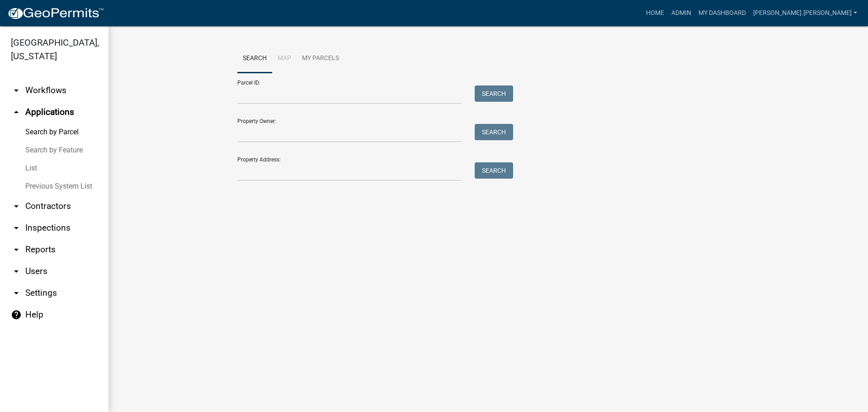 This screenshot has height=412, width=868. What do you see at coordinates (655, 13) in the screenshot?
I see `a: Home` at bounding box center [655, 13].